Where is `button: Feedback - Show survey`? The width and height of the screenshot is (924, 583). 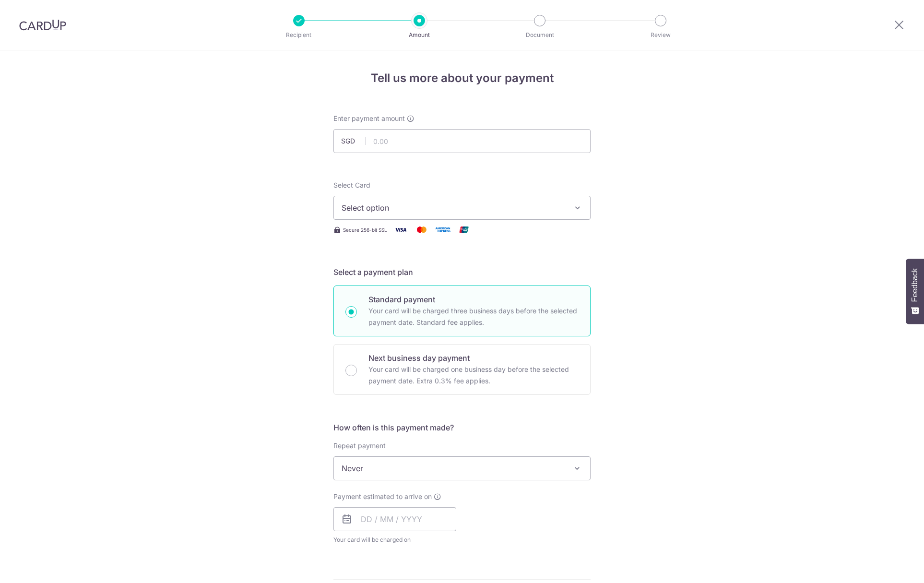
button: Feedback - Show survey is located at coordinates (915, 292).